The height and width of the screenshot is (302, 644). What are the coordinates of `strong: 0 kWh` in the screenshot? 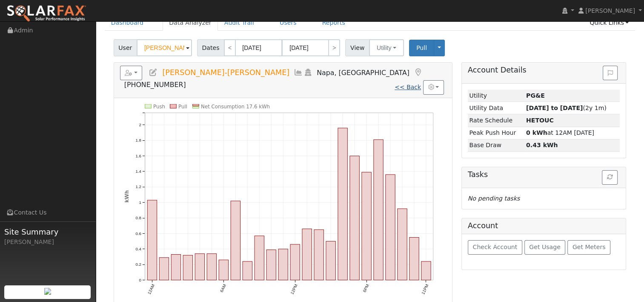 It's located at (536, 133).